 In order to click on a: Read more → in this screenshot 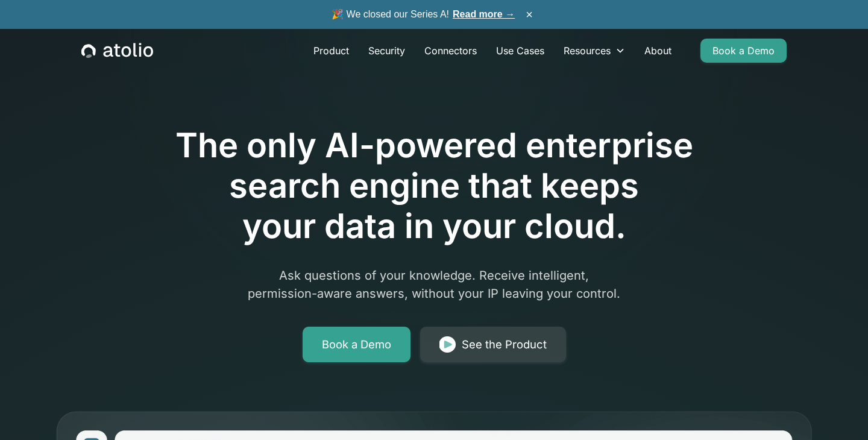, I will do `click(484, 14)`.